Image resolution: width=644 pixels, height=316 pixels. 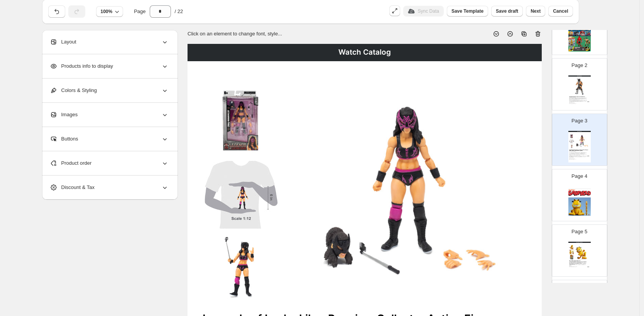 What do you see at coordinates (579, 97) in the screenshot?
I see `div: Legends of Lucha Libre - Fanaticos: Black Taurus` at bounding box center [579, 97].